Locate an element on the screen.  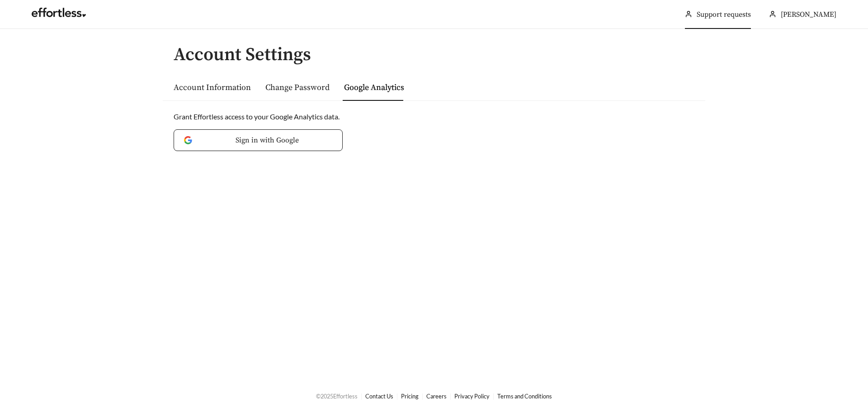
img: Google Authentication is located at coordinates (189, 140).